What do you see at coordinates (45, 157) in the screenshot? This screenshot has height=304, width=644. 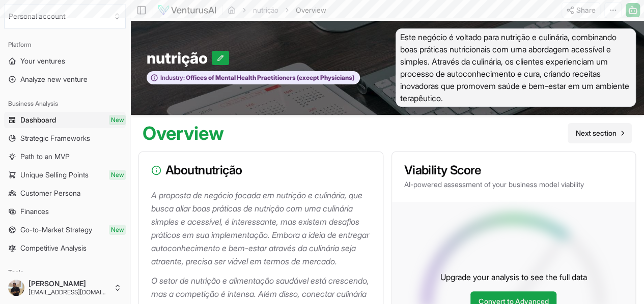 I see `span: Path to an MVP` at bounding box center [45, 157].